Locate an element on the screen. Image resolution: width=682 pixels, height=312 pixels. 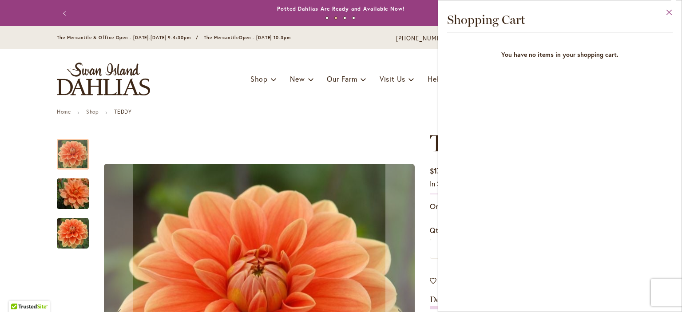
button: 1 of 4 is located at coordinates (327, 18).